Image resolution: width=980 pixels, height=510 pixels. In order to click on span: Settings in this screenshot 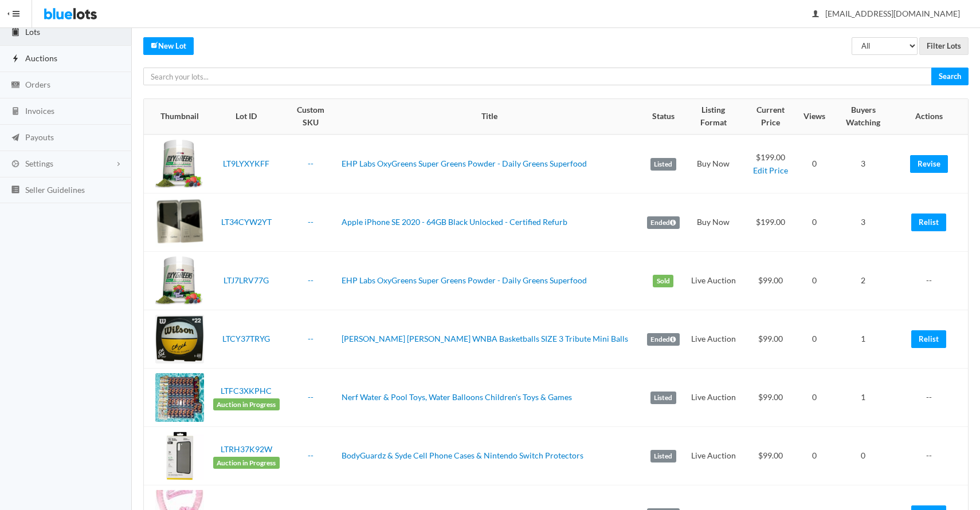, I will do `click(39, 163)`.